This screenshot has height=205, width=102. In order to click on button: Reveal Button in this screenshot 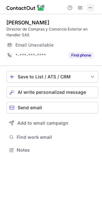, I will do `click(81, 55)`.